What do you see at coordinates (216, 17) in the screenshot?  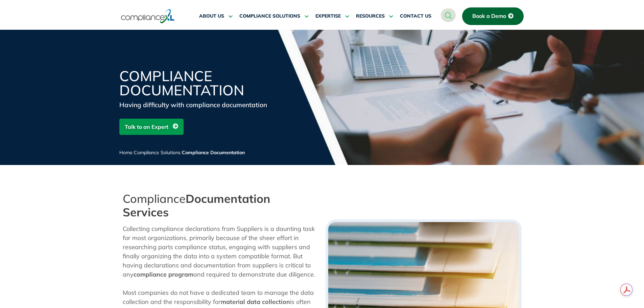 I see `a: ABOUT US` at bounding box center [216, 17].